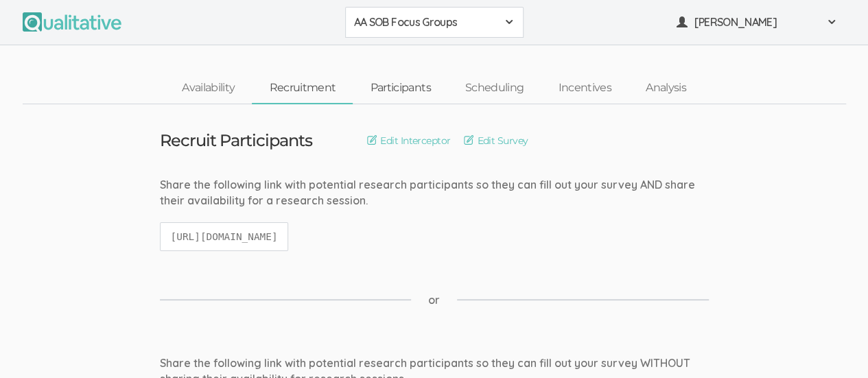 Image resolution: width=868 pixels, height=378 pixels. What do you see at coordinates (409, 141) in the screenshot?
I see `a: Edit Interceptor` at bounding box center [409, 141].